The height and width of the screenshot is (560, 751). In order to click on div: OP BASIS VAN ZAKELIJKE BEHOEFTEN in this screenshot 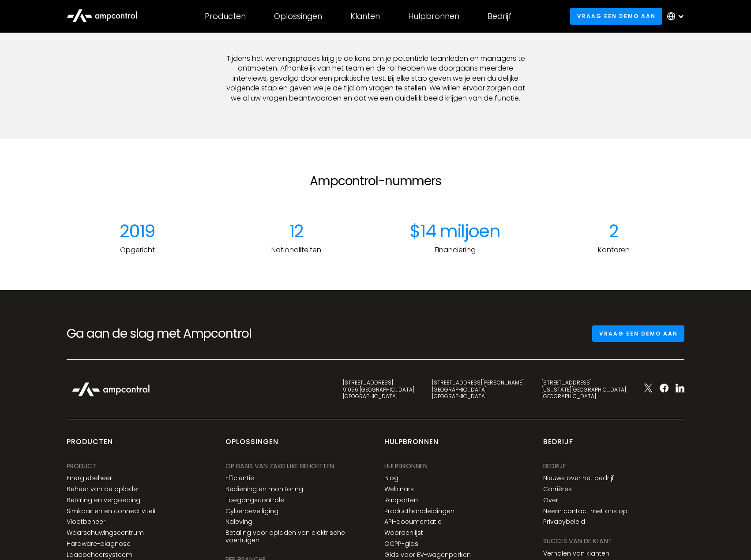, I will do `click(280, 466)`.